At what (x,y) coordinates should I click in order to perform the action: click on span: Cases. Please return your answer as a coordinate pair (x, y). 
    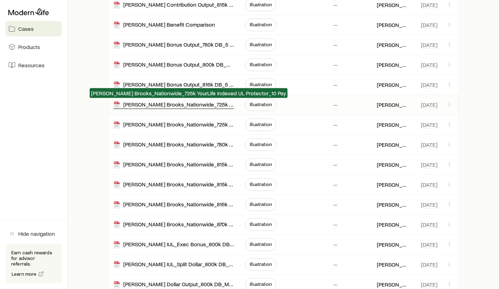
    Looking at the image, I should click on (26, 29).